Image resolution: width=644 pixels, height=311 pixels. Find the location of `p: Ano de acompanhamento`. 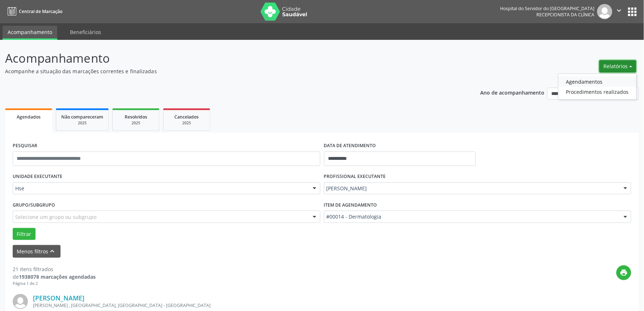

p: Ano de acompanhamento is located at coordinates (513, 92).